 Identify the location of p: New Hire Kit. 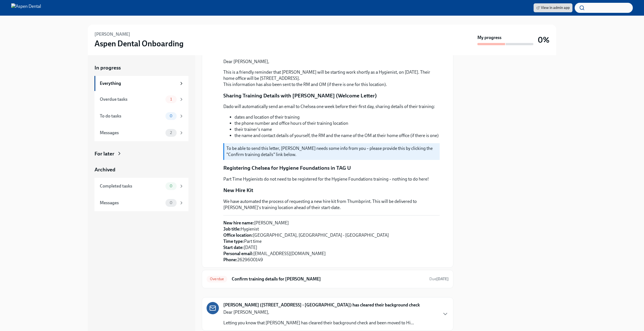
(238, 191).